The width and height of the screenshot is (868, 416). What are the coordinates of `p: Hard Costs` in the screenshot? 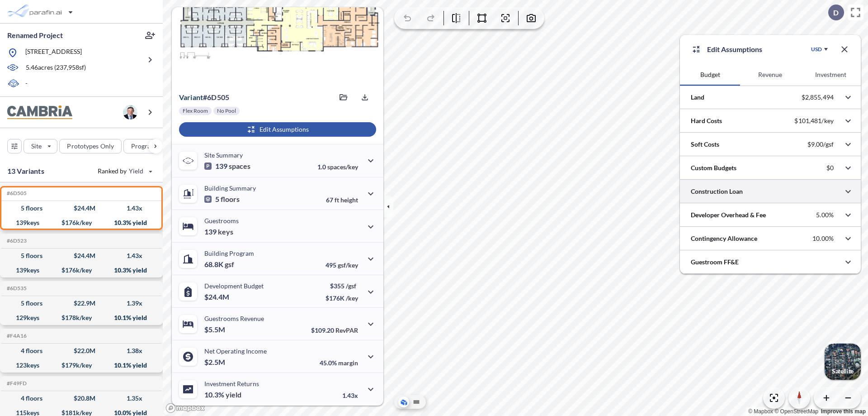 It's located at (706, 121).